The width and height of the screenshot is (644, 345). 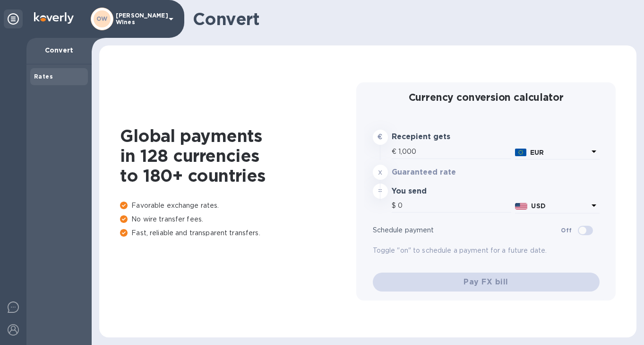 I want to click on h1: Convert, so click(x=411, y=19).